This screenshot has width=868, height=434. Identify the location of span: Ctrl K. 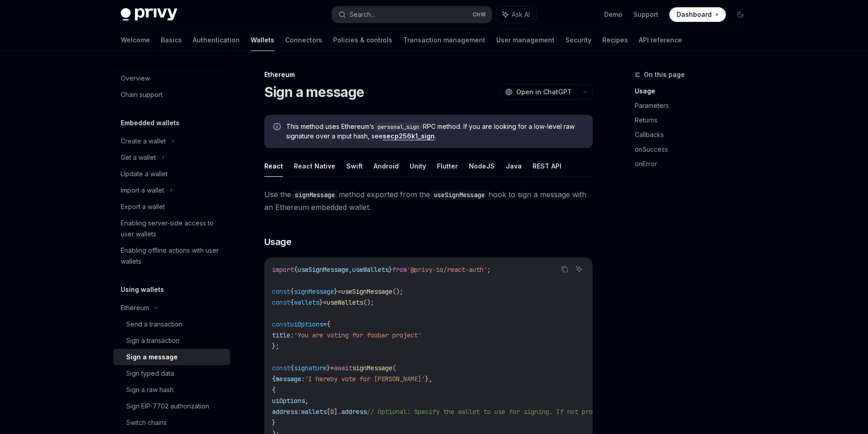
(479, 15).